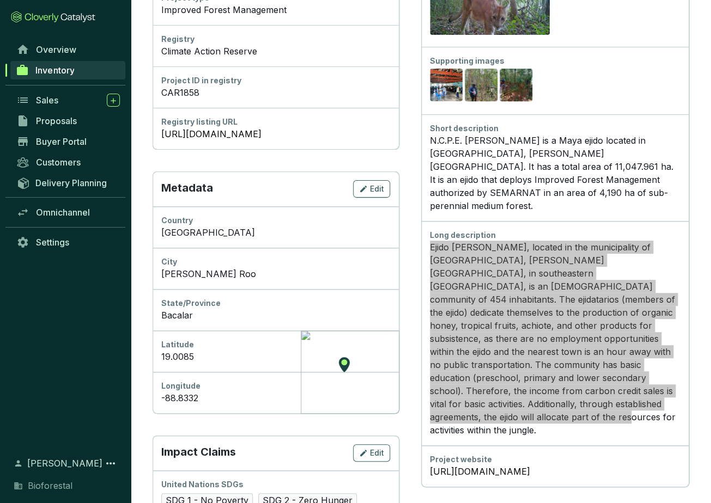  What do you see at coordinates (54, 70) in the screenshot?
I see `span: Inventory` at bounding box center [54, 70].